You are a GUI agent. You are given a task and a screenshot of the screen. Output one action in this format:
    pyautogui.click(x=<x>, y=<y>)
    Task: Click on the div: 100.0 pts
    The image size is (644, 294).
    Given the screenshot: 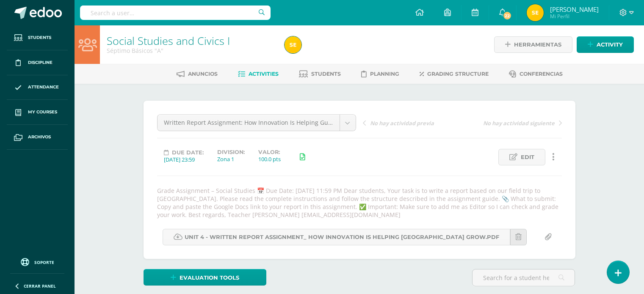 What is the action you would take?
    pyautogui.click(x=269, y=159)
    